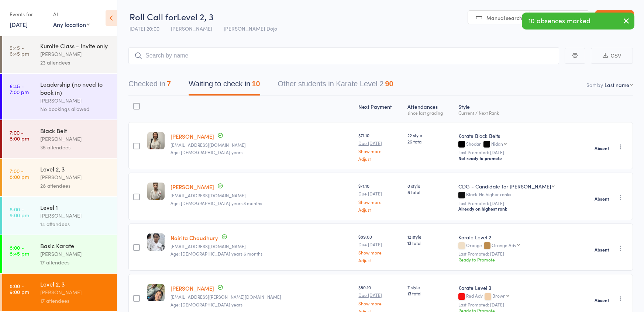 Image resolution: width=644 pixels, height=312 pixels. Describe the element at coordinates (497, 143) in the screenshot. I see `div: Nidan` at that location.